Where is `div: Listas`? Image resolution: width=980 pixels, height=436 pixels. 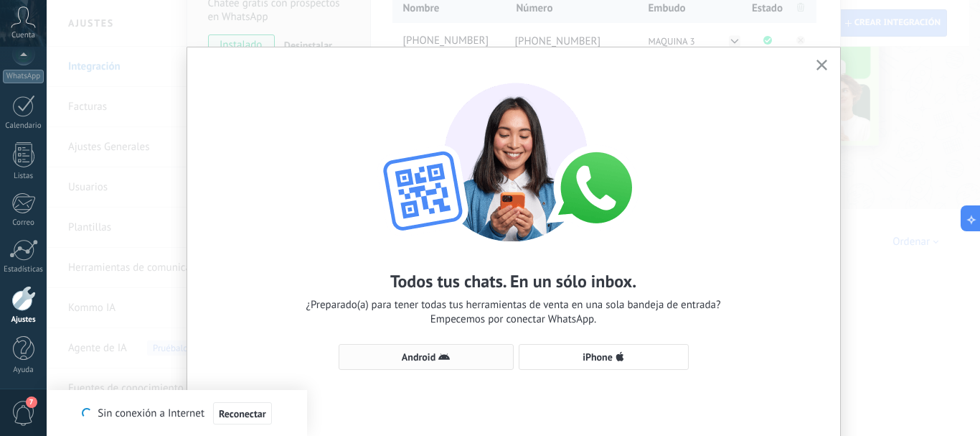
div: Listas is located at coordinates (23, 176).